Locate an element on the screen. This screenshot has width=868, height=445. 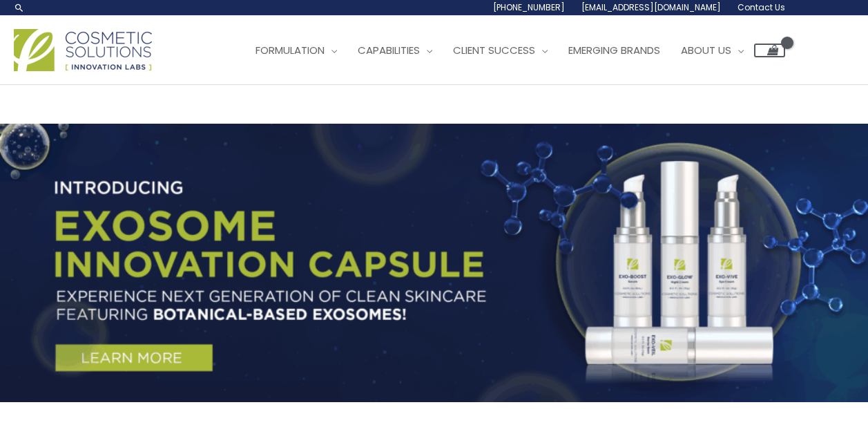
span: Contact Us is located at coordinates (762, 7).